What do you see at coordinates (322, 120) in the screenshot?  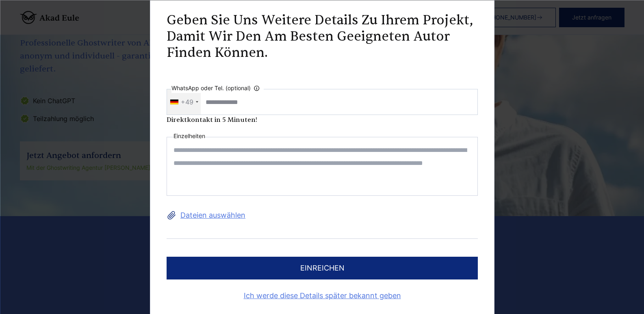 I see `div: Direktkontakt in 5 Minuten!` at bounding box center [322, 120].